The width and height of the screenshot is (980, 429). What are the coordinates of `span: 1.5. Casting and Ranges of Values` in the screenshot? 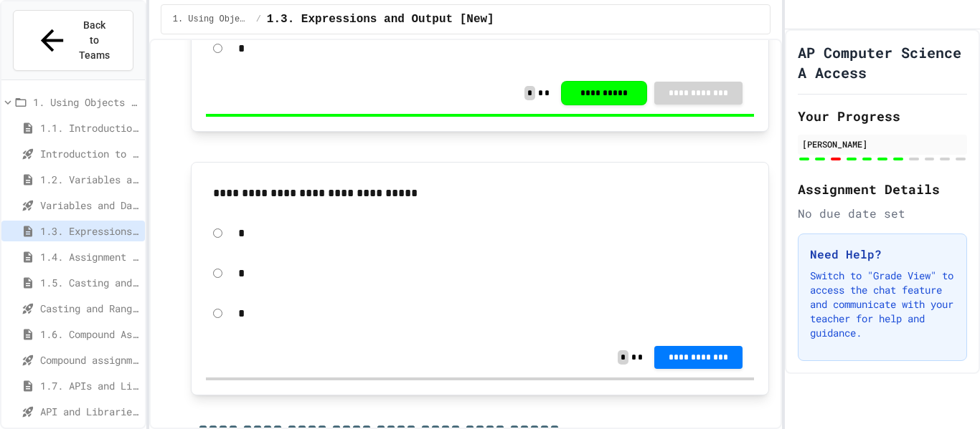 It's located at (89, 282).